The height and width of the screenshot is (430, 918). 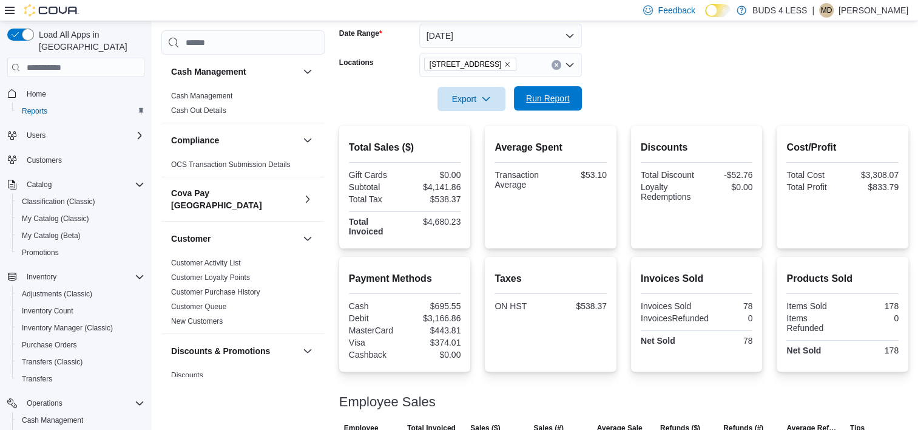 What do you see at coordinates (76, 185) in the screenshot?
I see `button: Catalog` at bounding box center [76, 185].